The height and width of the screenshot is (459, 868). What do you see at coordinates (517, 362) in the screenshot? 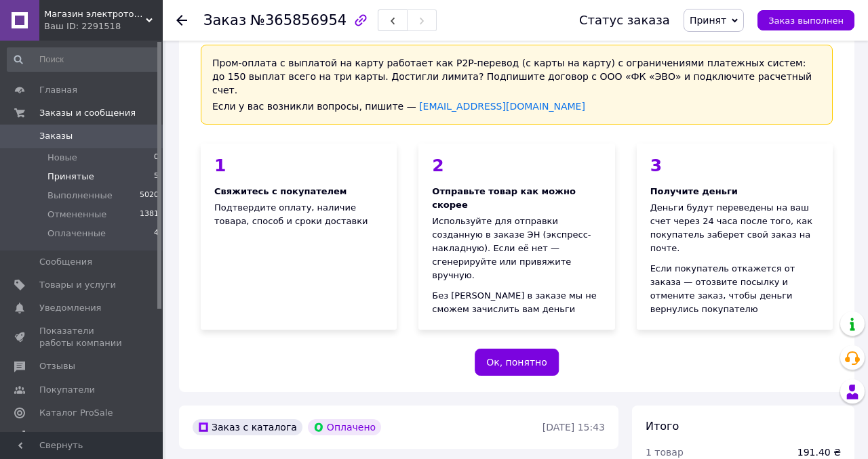
I see `button: Ок, понятно` at bounding box center [517, 362].